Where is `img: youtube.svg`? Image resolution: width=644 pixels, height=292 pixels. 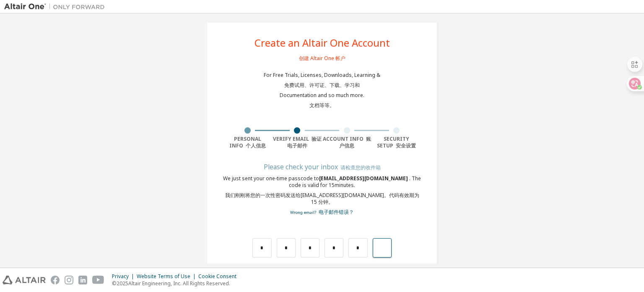 img: youtube.svg is located at coordinates (98, 279).